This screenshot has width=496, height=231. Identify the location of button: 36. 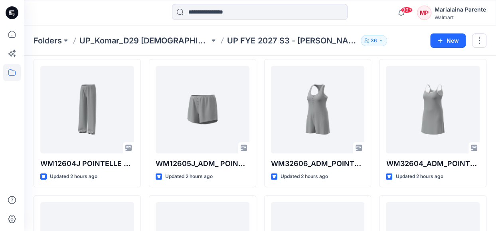
(374, 41).